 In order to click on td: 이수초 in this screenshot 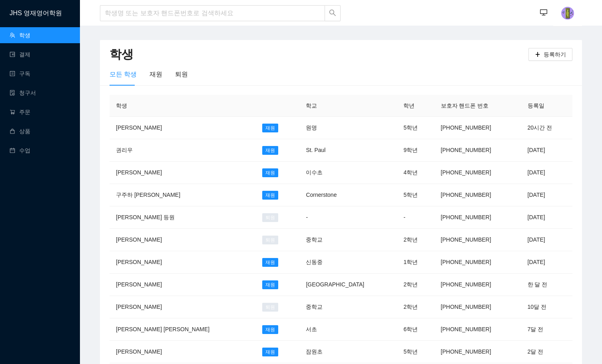, I will do `click(349, 173)`.